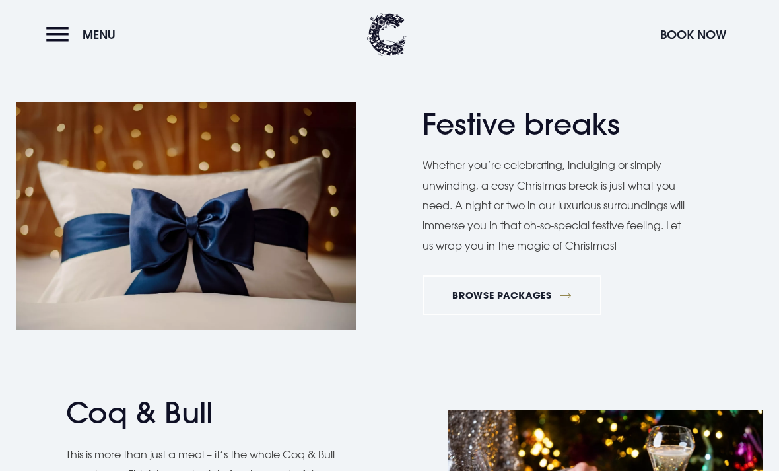  Describe the element at coordinates (558, 205) in the screenshot. I see `p: Whether you’re celebrating, indulging or simply unwinding, a cosy Christmas break is just what yo...` at that location.